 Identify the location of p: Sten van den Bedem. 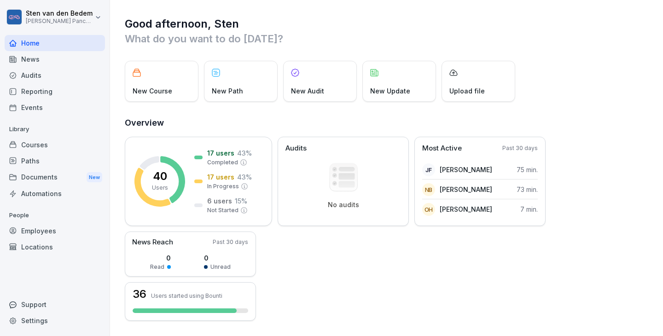
(59, 13).